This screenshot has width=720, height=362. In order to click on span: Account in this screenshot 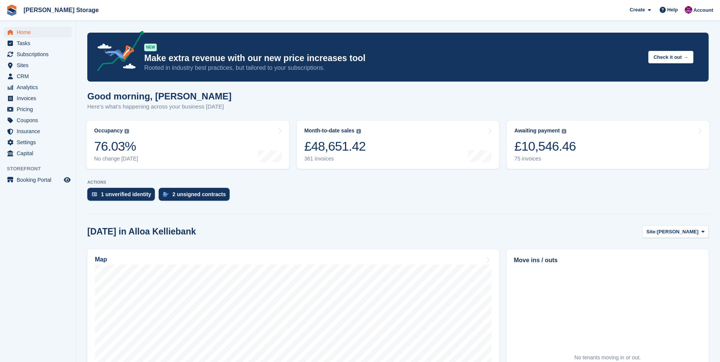, I will do `click(704, 10)`.